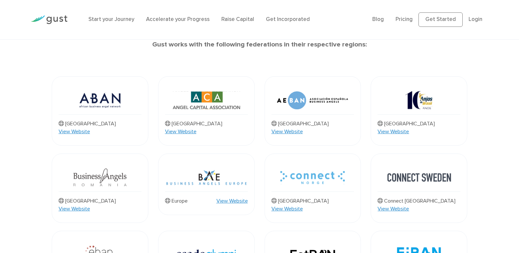 The height and width of the screenshot is (253, 519). I want to click on a: Pricing, so click(404, 19).